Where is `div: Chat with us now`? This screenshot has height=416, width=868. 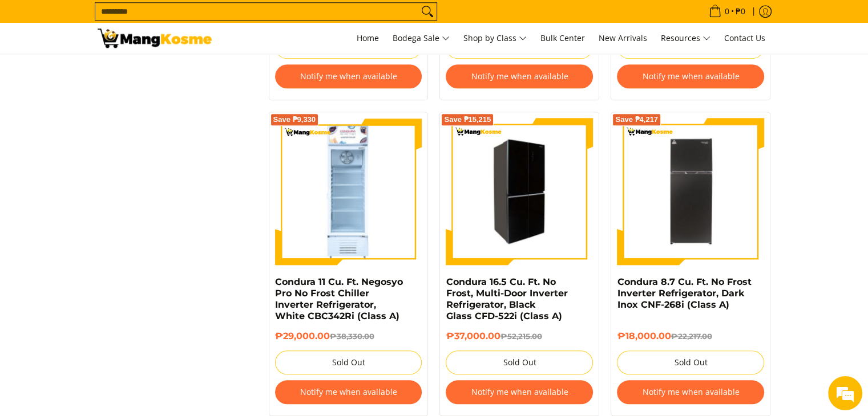
div: Chat with us now is located at coordinates (126, 72).